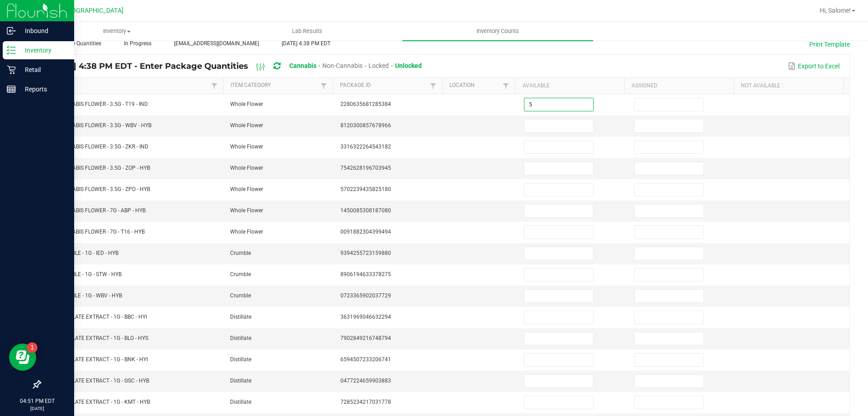 This screenshot has width=868, height=416. I want to click on span: Locked, so click(378, 66).